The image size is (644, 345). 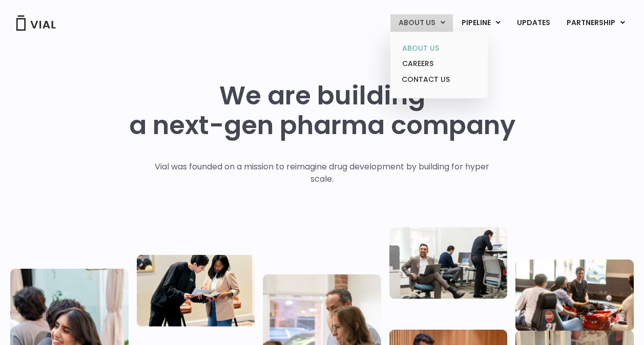 What do you see at coordinates (533, 23) in the screenshot?
I see `a: UPDATES` at bounding box center [533, 23].